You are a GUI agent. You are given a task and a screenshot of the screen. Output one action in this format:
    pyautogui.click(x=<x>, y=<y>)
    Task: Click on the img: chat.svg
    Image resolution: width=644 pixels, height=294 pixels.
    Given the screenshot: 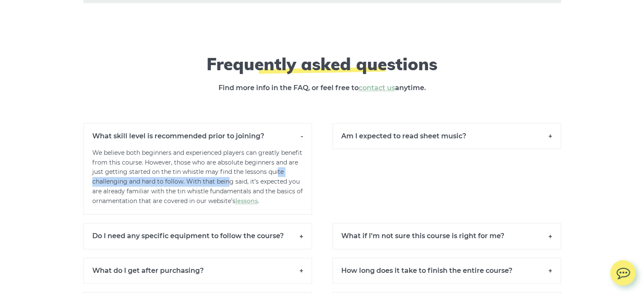 What is the action you would take?
    pyautogui.click(x=623, y=271)
    